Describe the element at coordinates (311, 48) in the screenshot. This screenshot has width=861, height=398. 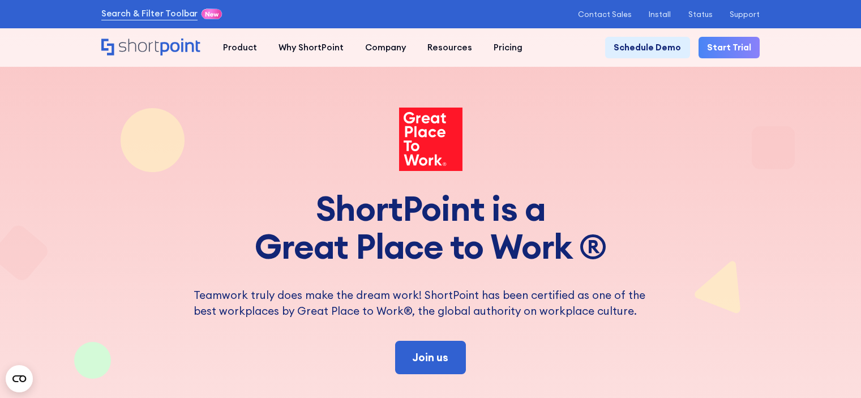
I see `div: Why ShortPoint` at that location.